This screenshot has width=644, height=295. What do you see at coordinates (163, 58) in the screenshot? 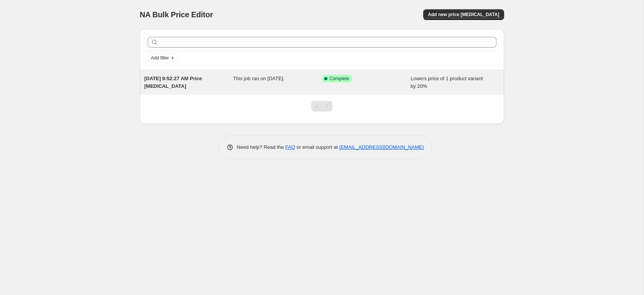
I see `button: Add filter` at bounding box center [163, 58].